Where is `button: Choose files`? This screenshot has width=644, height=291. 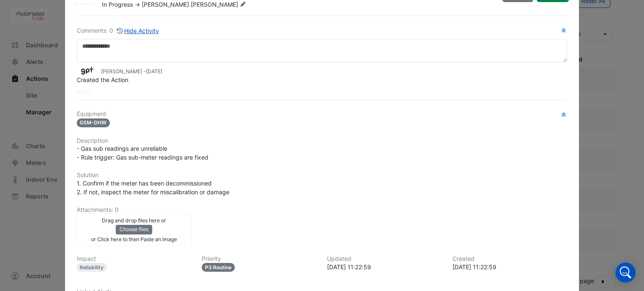 button: Choose files is located at coordinates (134, 230).